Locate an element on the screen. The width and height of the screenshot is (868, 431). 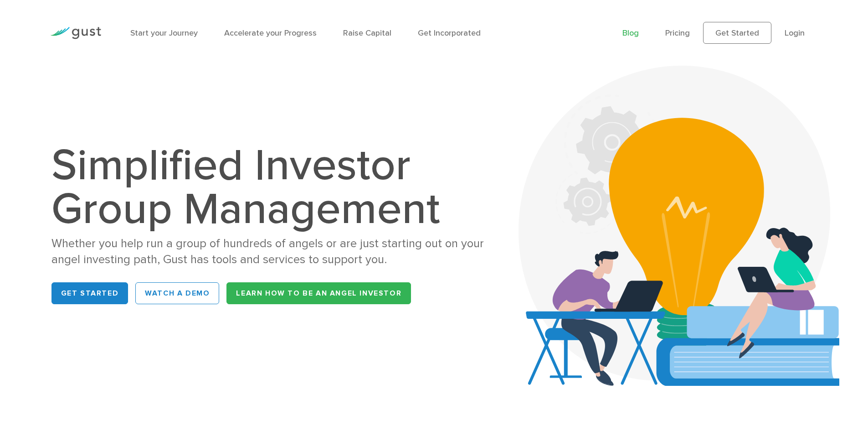
a: Blog is located at coordinates (630, 33).